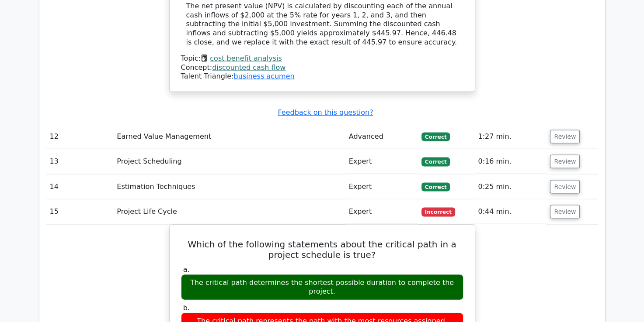 The height and width of the screenshot is (322, 644). I want to click on td: Project Scheduling, so click(229, 162).